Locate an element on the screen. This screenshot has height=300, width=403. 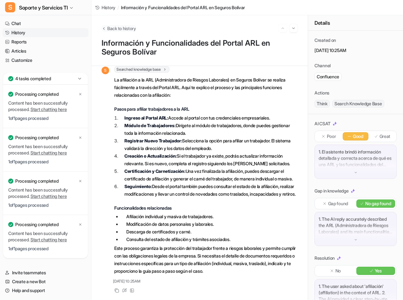
a: Customize is located at coordinates (45, 60).